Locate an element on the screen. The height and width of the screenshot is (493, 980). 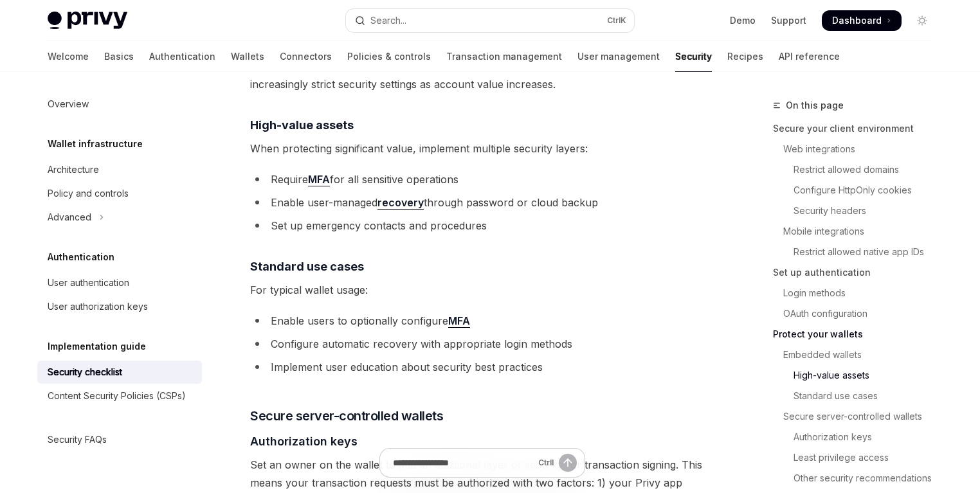
span: For wallets that users interact with directly through your application, we recommend enabling inc... is located at coordinates (482, 75).